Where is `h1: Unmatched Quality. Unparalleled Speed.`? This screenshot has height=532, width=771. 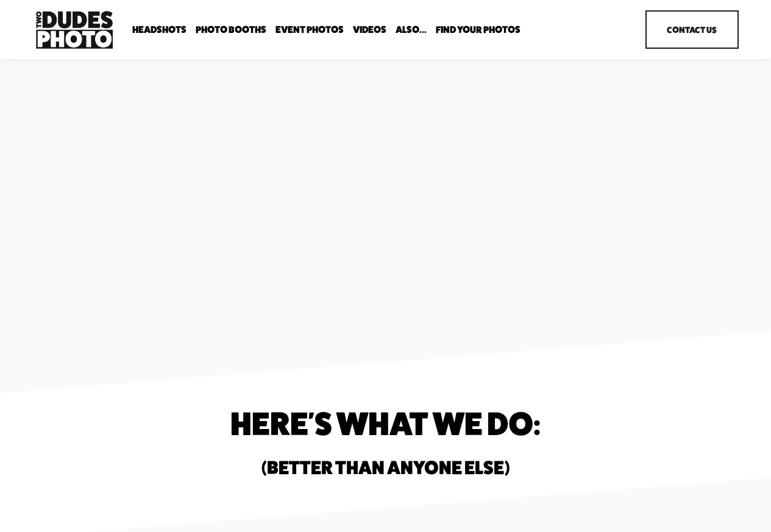 h1: Unmatched Quality. Unparalleled Speed. is located at coordinates (163, 144).